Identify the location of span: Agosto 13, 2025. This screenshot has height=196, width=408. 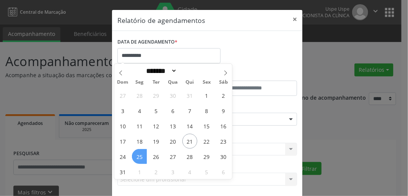
(173, 126).